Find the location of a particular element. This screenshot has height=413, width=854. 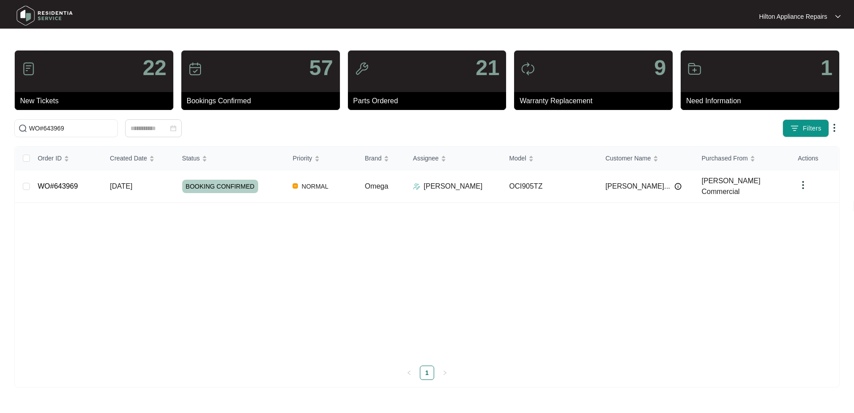

img: search-icon is located at coordinates (23, 128).